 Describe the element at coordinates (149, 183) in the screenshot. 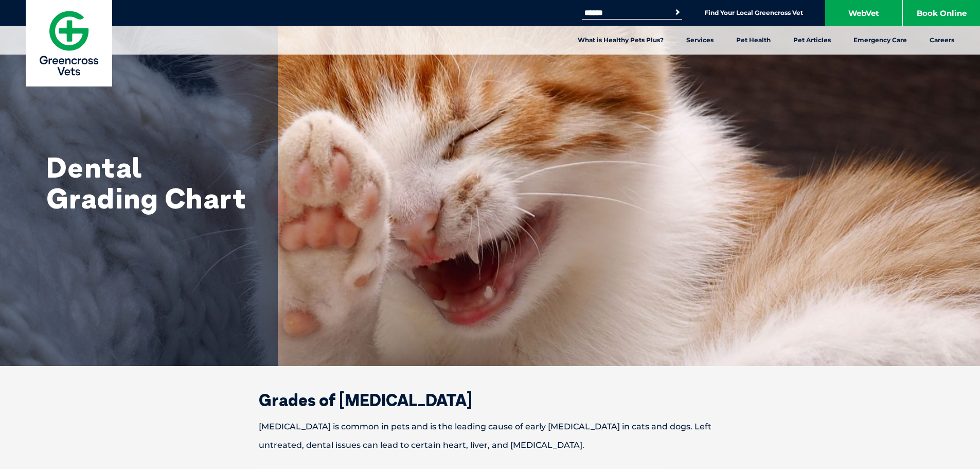

I see `h1: Dental Grading Chart` at that location.